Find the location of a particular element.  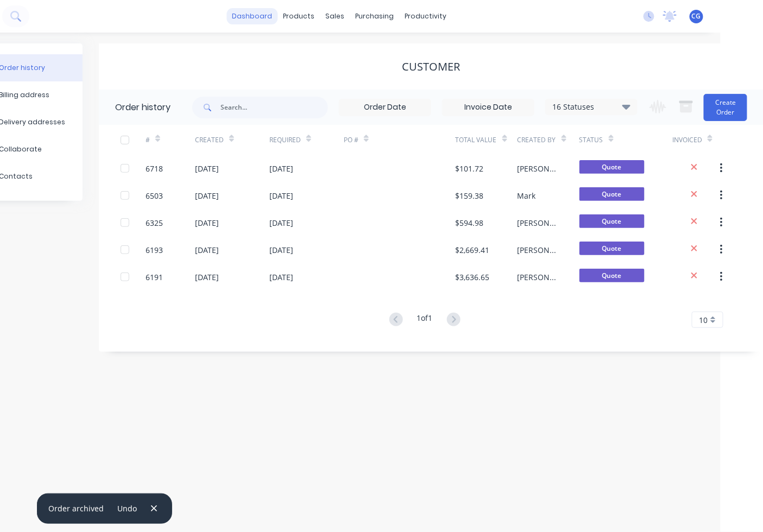

div: 6718 is located at coordinates (154, 168).